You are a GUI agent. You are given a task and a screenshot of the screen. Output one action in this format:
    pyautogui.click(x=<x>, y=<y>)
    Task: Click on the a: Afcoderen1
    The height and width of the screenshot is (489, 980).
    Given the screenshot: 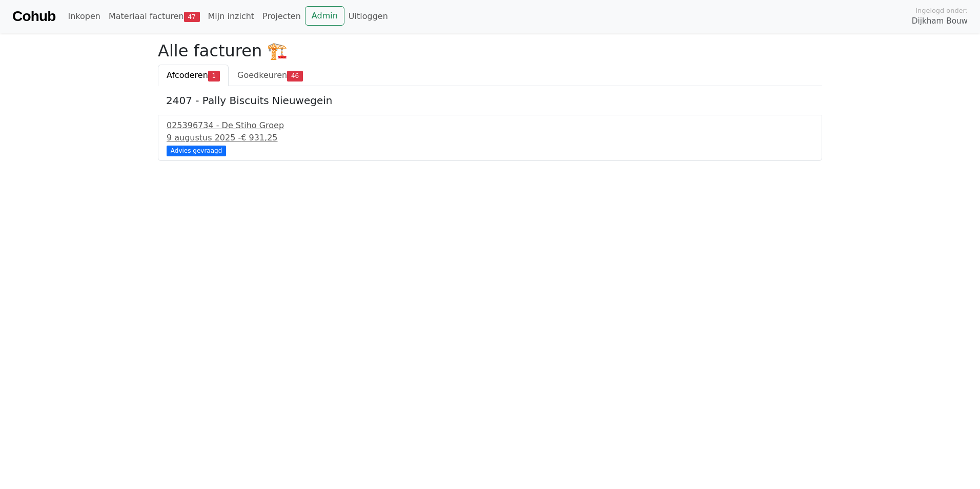 What is the action you would take?
    pyautogui.click(x=193, y=76)
    